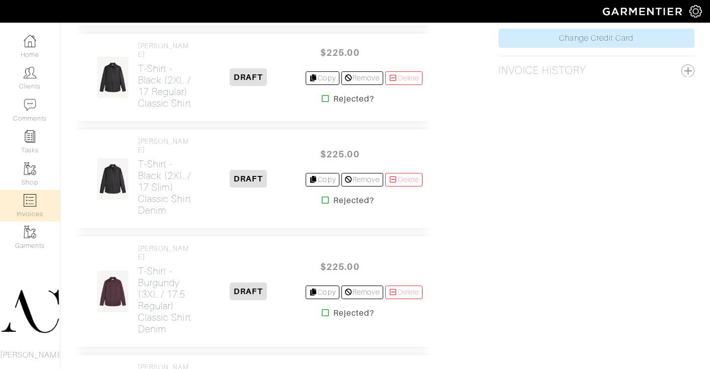 This screenshot has height=369, width=710. What do you see at coordinates (165, 300) in the screenshot?
I see `h2: T-Shirt - Burgundy (3XL / 17.5 Regular) Classic Shirt Denim` at bounding box center [165, 300].